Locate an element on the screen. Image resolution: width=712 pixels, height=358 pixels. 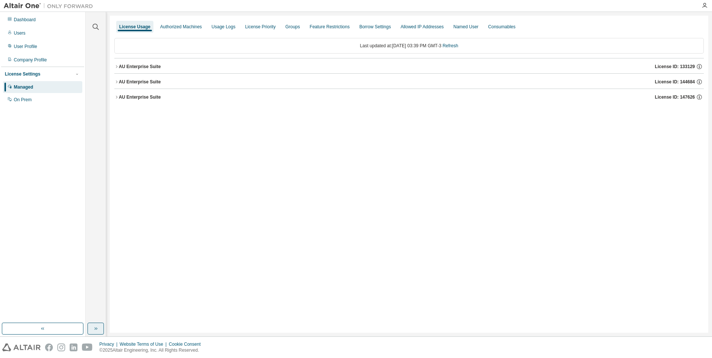
a: Refresh is located at coordinates (450, 46).